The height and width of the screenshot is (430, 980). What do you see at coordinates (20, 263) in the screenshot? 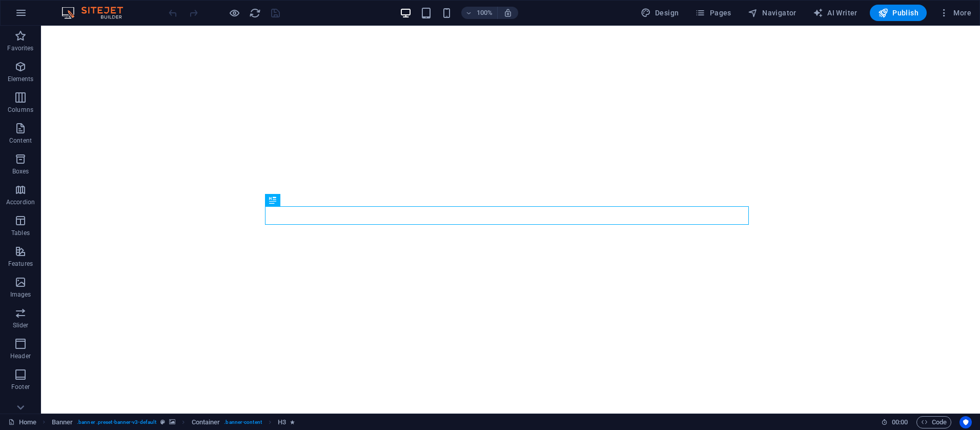
I see `p: Features` at bounding box center [20, 263].